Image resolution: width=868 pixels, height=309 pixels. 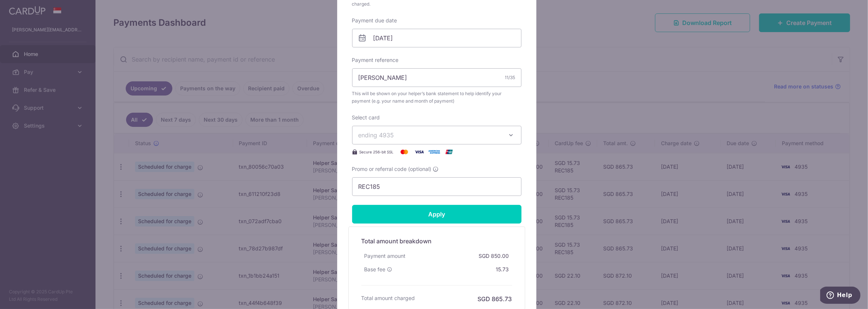 I want to click on div: 15.73, so click(x=503, y=269).